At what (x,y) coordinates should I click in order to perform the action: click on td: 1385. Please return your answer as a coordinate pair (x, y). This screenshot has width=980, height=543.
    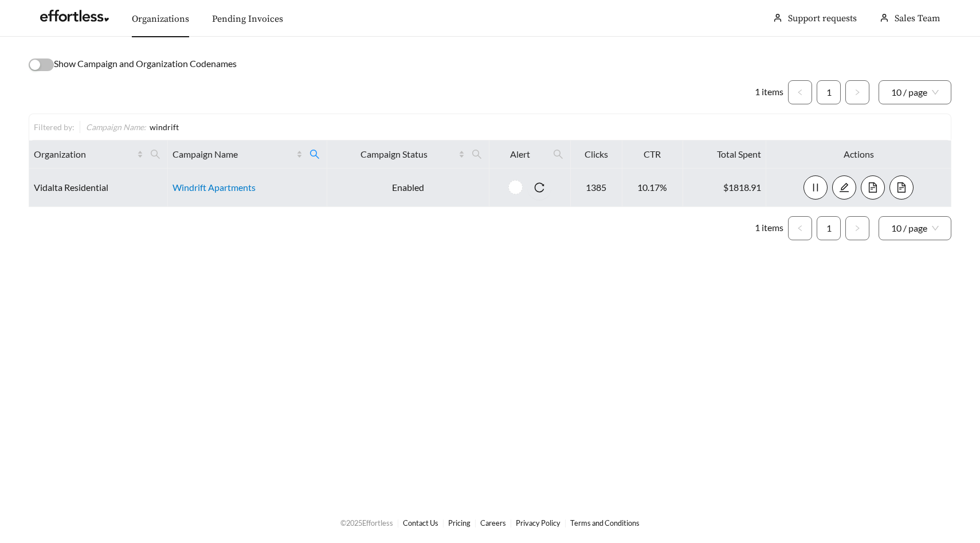
    Looking at the image, I should click on (597, 187).